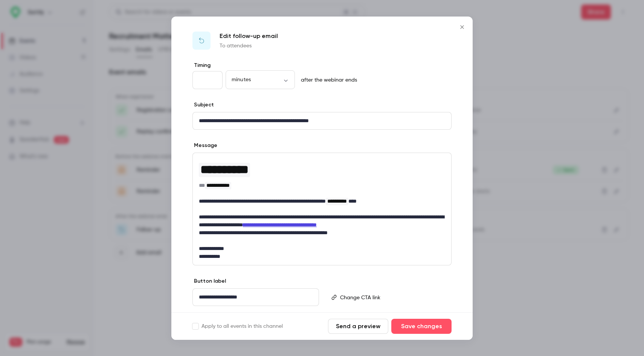 This screenshot has width=644, height=356. I want to click on div: minutes, so click(261, 80).